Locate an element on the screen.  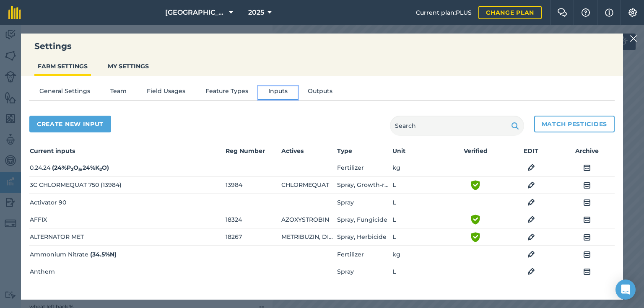
th: Unit is located at coordinates (420, 153).